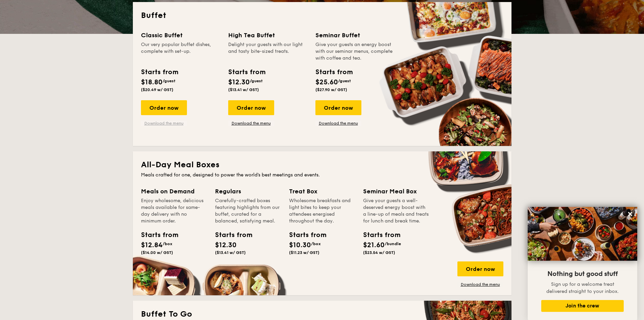 The image size is (644, 320). I want to click on div: Wholesome breakfasts and light bites to keep your attendees energised throughout the day., so click(322, 211).